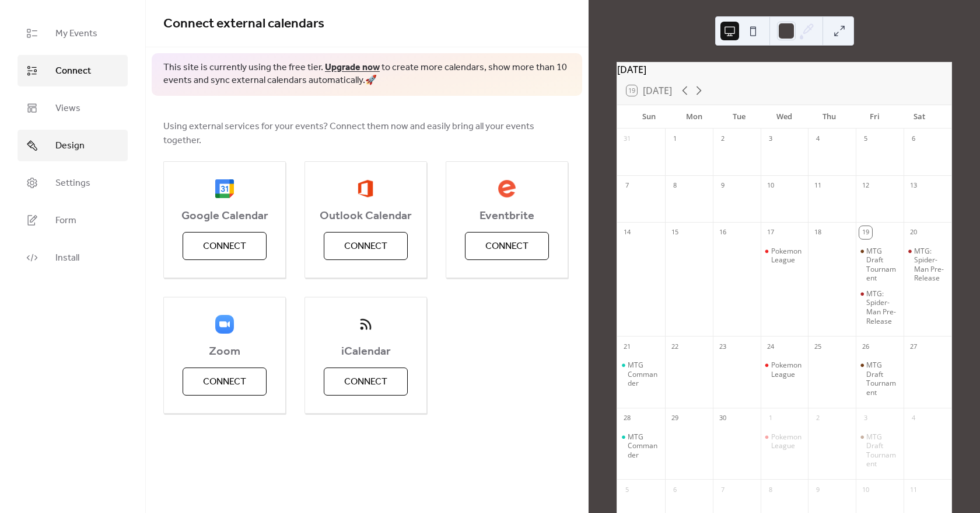  What do you see at coordinates (225, 352) in the screenshot?
I see `span: Zoom` at bounding box center [225, 352].